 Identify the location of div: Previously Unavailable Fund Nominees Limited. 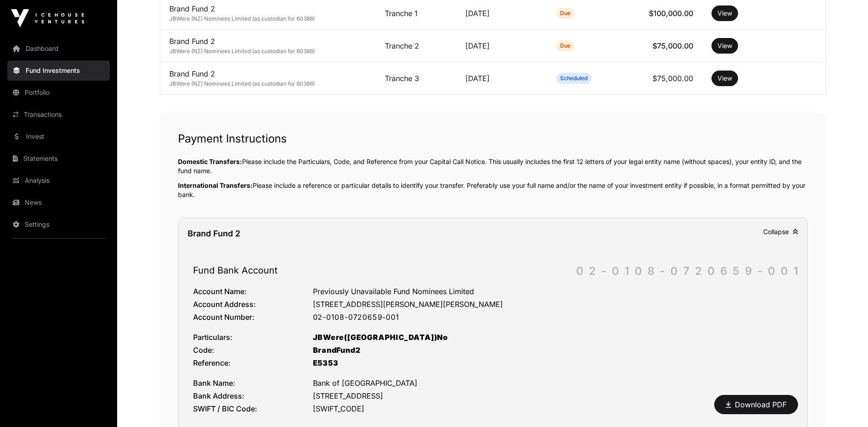
(553, 291).